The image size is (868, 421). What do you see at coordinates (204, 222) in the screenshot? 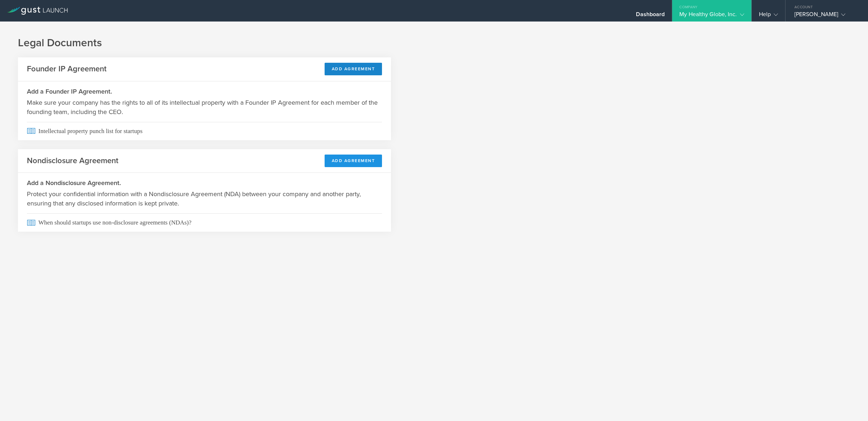
I see `span: When should startups use non-disclosure agreements (NDAs)?` at bounding box center [204, 222].